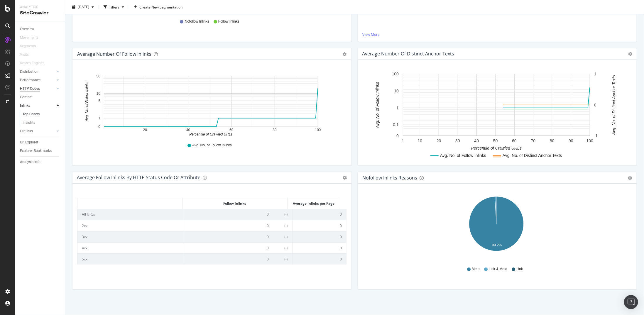  What do you see at coordinates (27, 54) in the screenshot?
I see `a: Visits` at bounding box center [27, 54].